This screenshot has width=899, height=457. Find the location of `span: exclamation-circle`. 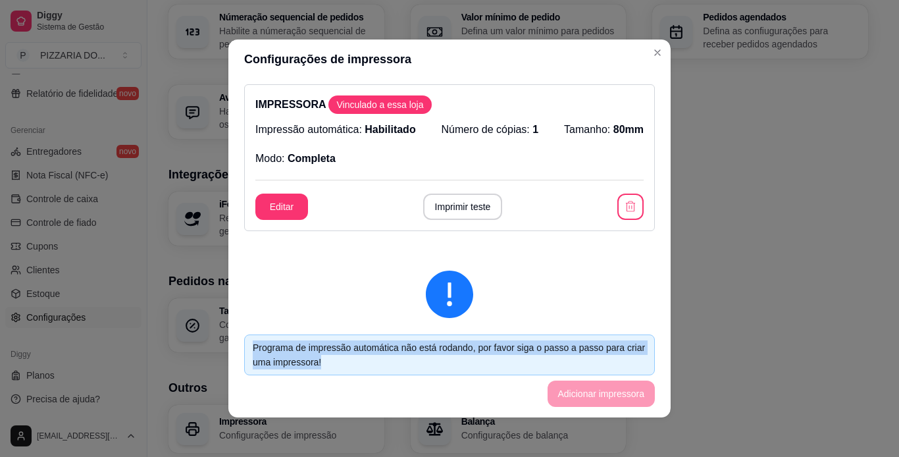

span: exclamation-circle is located at coordinates (450, 294).